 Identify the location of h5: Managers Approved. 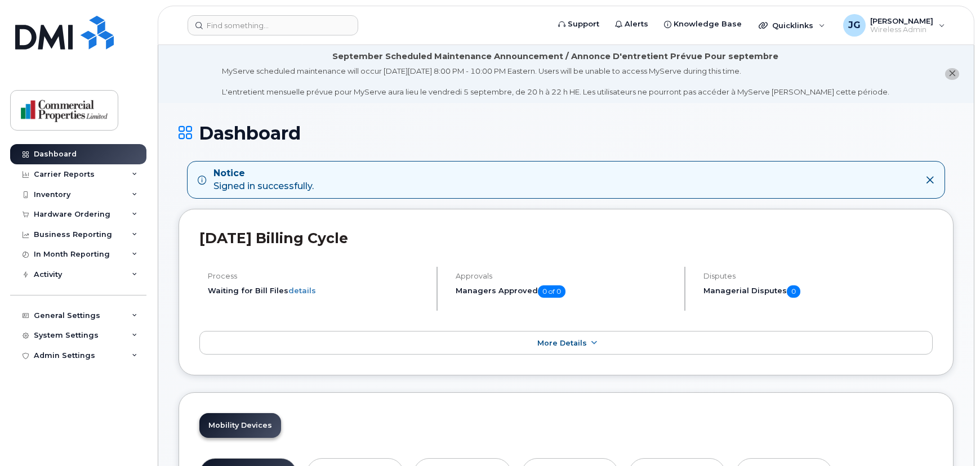
(565, 292).